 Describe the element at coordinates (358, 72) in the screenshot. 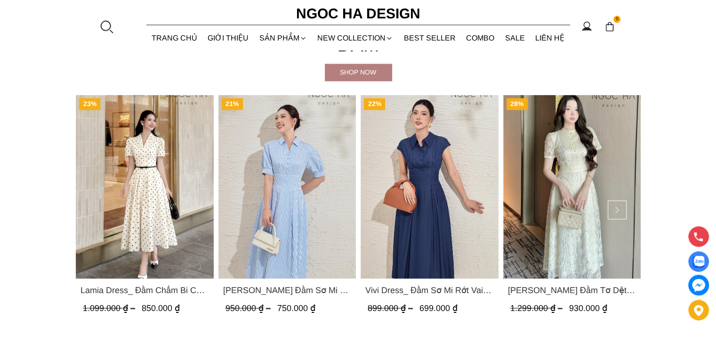

I see `a: Shop now` at that location.